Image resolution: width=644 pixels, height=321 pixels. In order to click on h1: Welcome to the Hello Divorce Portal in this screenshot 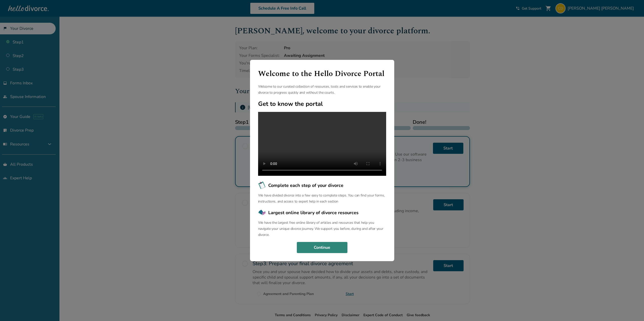, I will do `click(322, 74)`.